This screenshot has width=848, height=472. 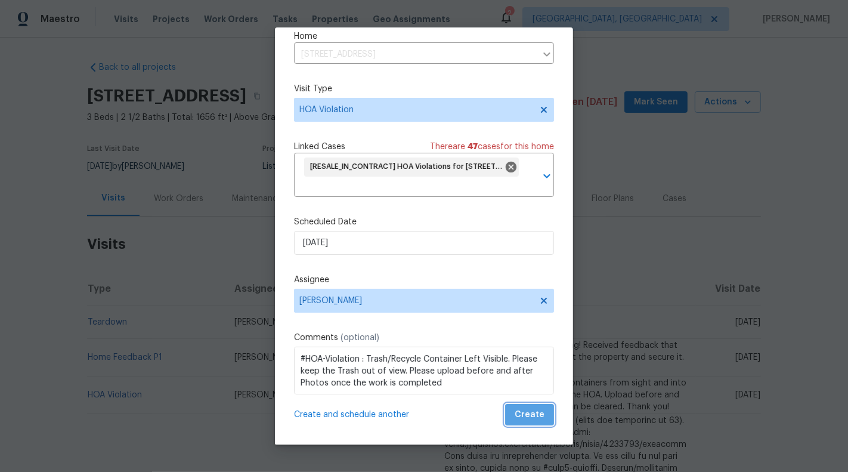 I want to click on label: Visit Type, so click(x=424, y=89).